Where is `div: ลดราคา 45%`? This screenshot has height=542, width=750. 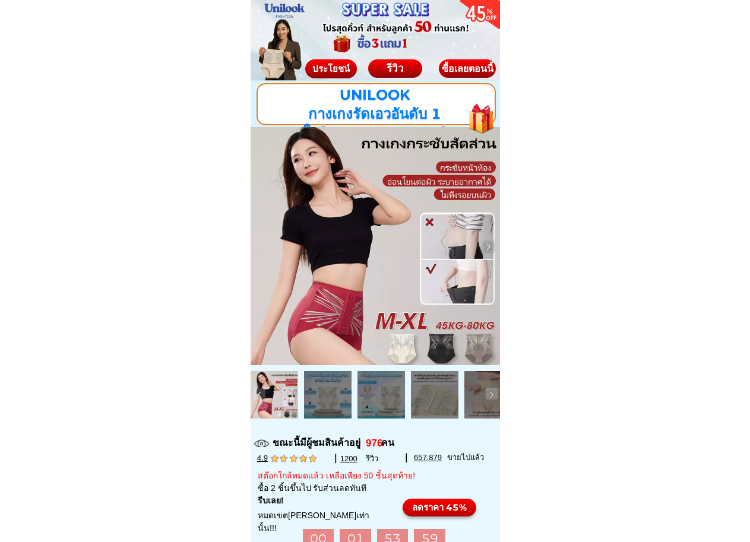
div: ลดราคา 45% is located at coordinates (439, 507).